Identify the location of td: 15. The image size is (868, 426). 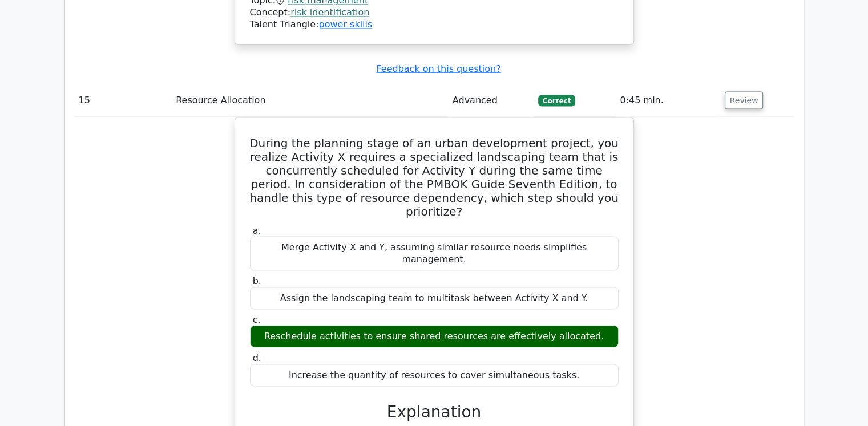
(123, 100).